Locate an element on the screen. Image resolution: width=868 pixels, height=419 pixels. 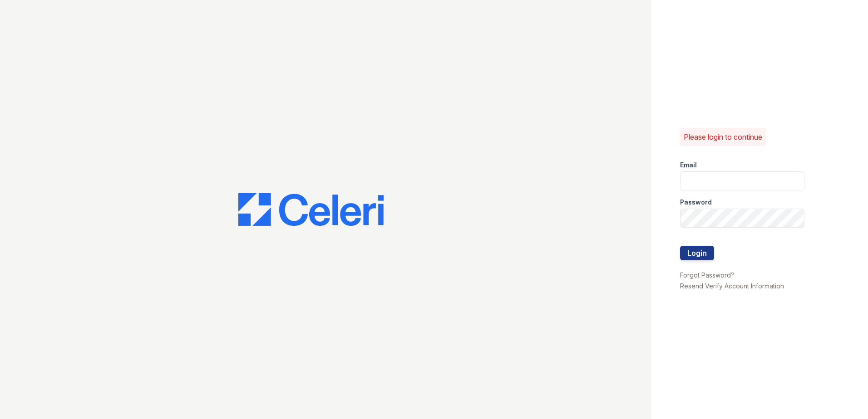
a: Resend Verify Account Information is located at coordinates (732, 286).